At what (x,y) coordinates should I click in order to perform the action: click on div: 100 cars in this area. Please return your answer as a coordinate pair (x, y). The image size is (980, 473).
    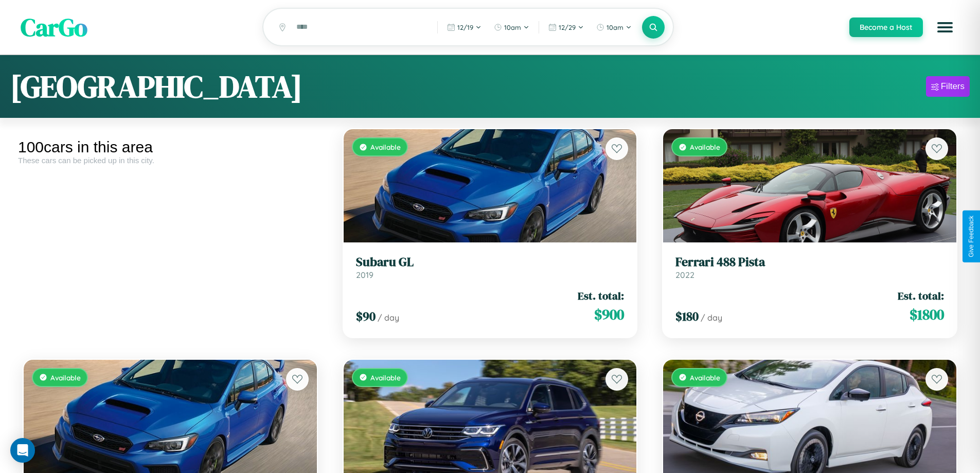
    Looking at the image, I should click on (170, 147).